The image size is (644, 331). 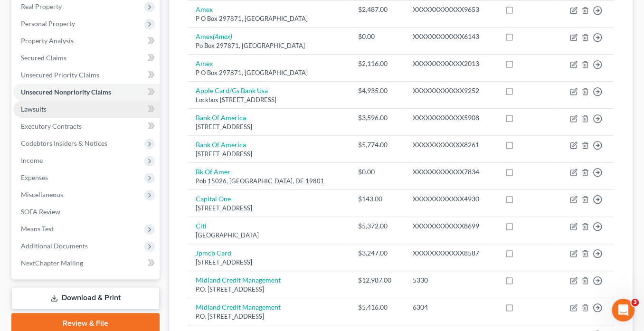 What do you see at coordinates (66, 91) in the screenshot?
I see `span: Unsecured Nonpriority Claims` at bounding box center [66, 91].